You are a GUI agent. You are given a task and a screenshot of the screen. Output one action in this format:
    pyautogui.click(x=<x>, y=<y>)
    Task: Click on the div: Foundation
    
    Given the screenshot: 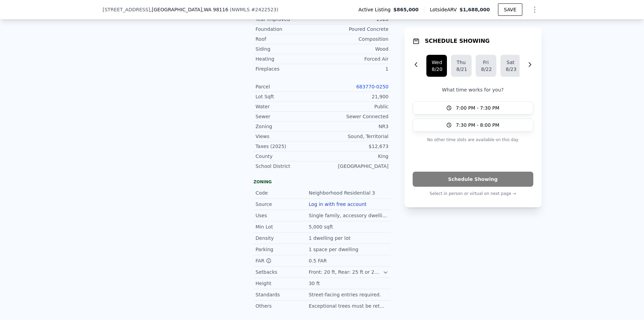 What is the action you would take?
    pyautogui.click(x=289, y=29)
    